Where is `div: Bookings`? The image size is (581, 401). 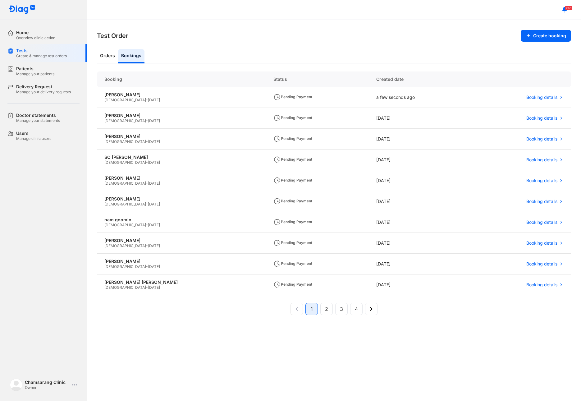 div: Bookings is located at coordinates (131, 56).